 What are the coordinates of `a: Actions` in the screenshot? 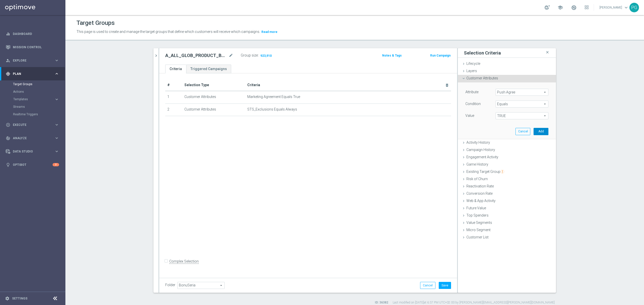 It's located at (33, 92).